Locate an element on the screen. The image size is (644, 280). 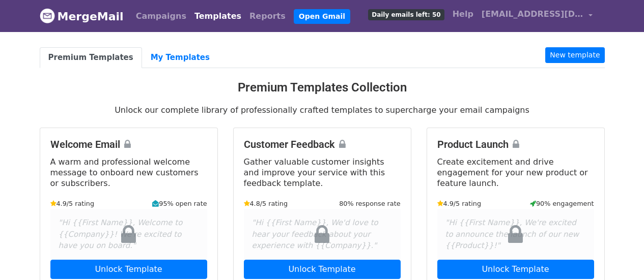
small: 4.8/5 rating is located at coordinates (265, 203).